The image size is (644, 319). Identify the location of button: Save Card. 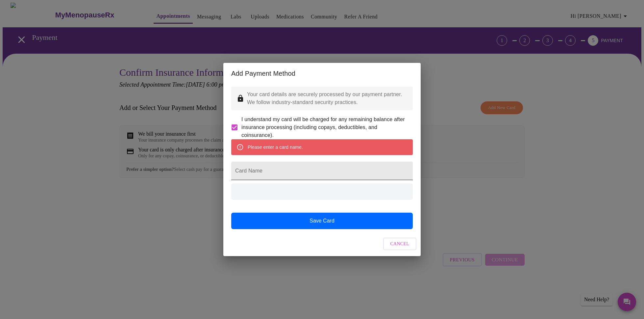
(322, 221).